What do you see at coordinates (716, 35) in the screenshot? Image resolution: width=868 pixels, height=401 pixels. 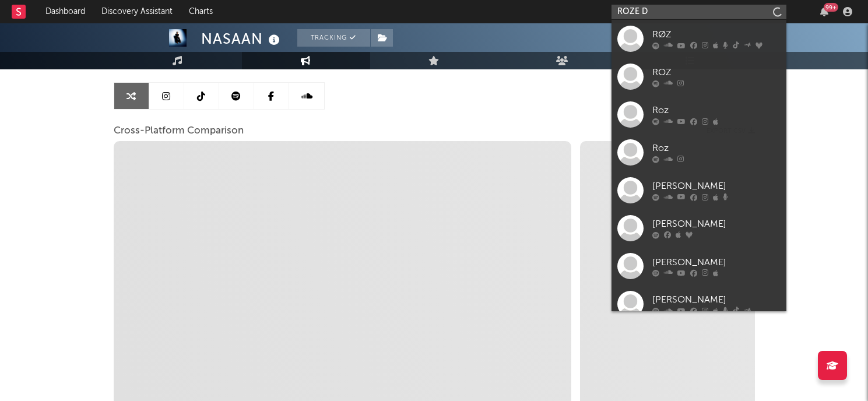 I see `div: RØZ` at bounding box center [716, 35].